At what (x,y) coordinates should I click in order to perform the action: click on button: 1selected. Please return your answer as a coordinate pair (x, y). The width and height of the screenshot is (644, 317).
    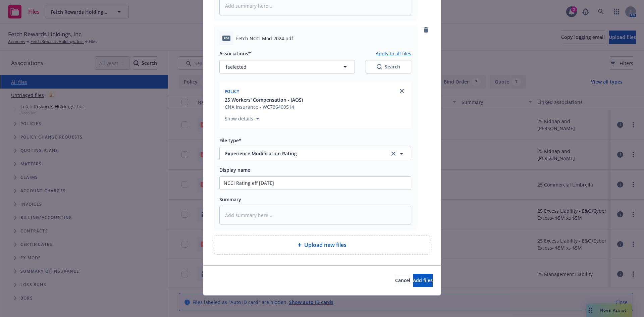
    Looking at the image, I should click on (287, 67).